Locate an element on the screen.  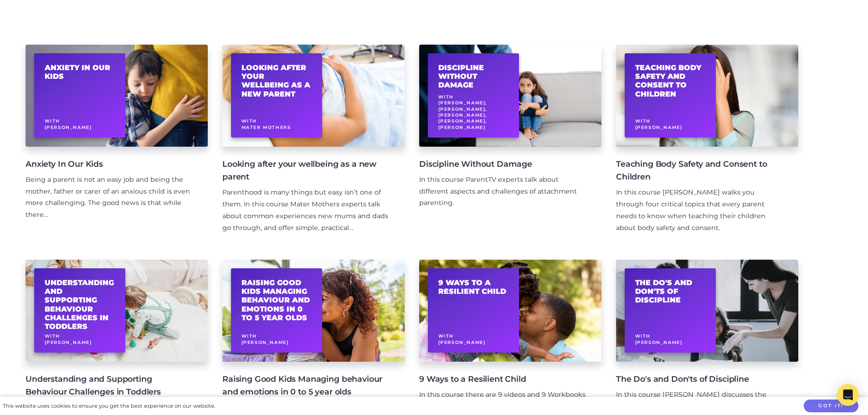
h4: The Do's and Don'ts of Discipline is located at coordinates (700, 379).